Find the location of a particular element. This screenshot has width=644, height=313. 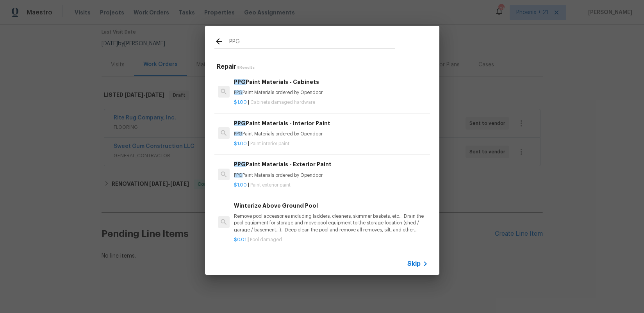

span: Paint interior paint is located at coordinates (270, 144).